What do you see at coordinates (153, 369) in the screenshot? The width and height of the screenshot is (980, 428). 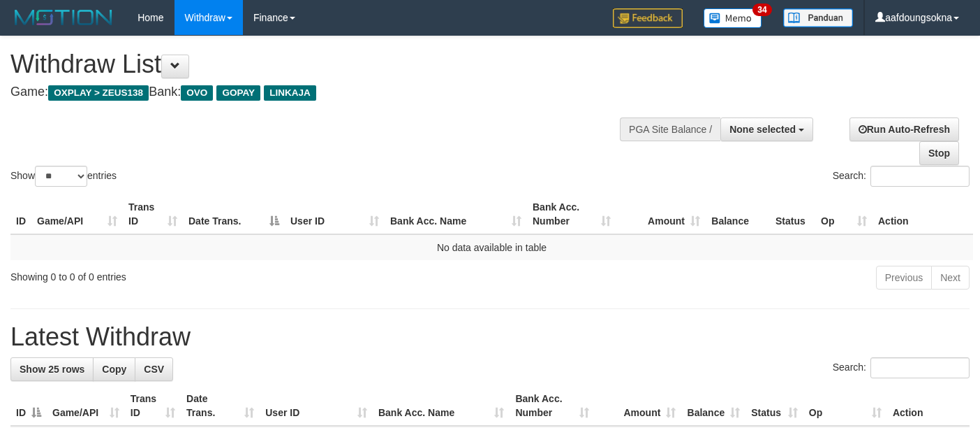 I see `span: CSV` at bounding box center [153, 369].